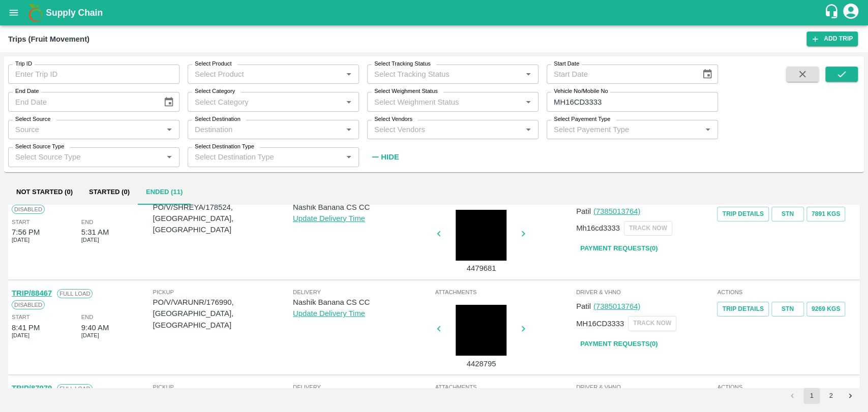  What do you see at coordinates (617, 129) in the screenshot?
I see `input: Select Payement Type` at bounding box center [617, 129].